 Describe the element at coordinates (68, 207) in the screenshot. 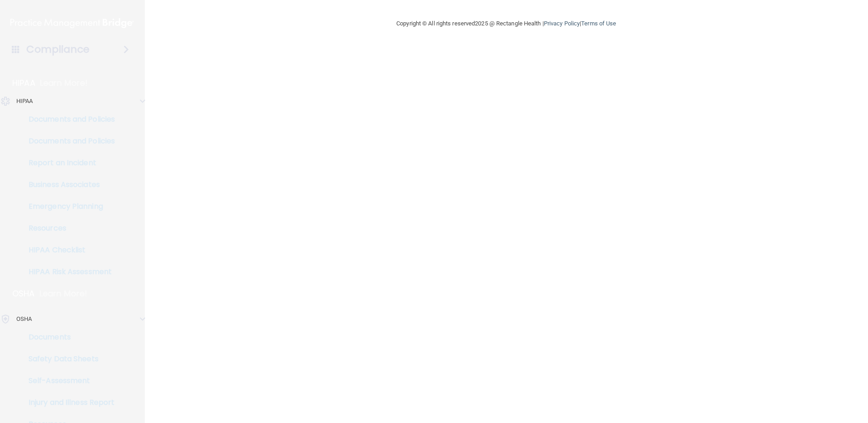

I see `p: Emergency Planning` at that location.